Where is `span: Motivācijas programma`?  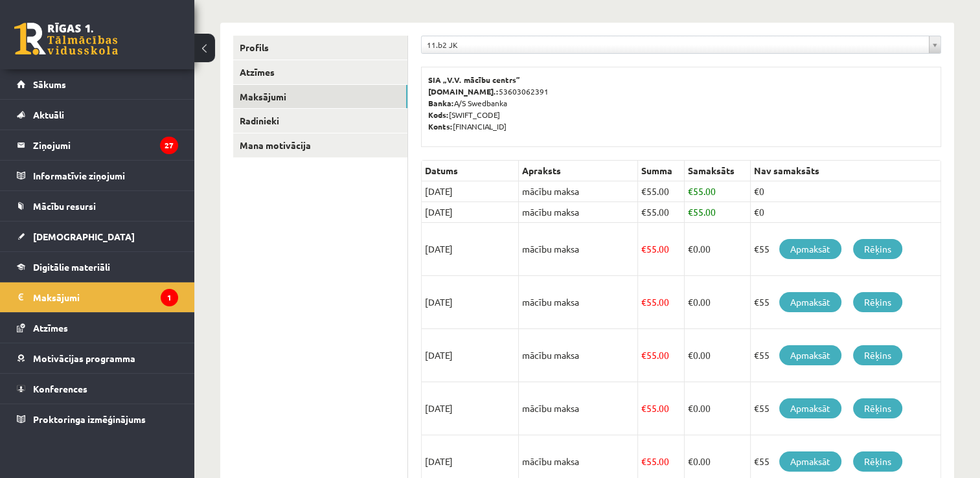
span: Motivācijas programma is located at coordinates (85, 358).